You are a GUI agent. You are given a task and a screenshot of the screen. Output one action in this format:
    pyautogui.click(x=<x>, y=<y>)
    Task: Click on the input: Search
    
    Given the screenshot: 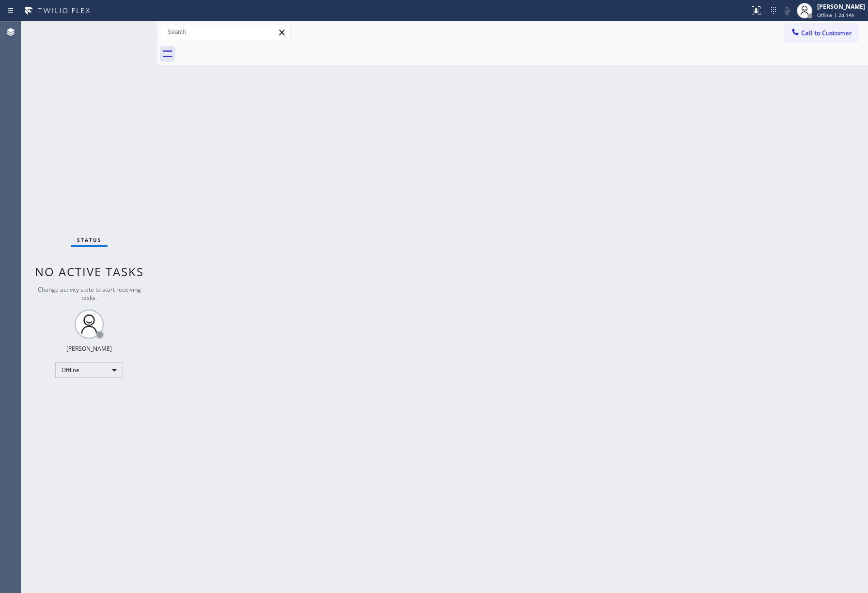 What is the action you would take?
    pyautogui.click(x=225, y=32)
    